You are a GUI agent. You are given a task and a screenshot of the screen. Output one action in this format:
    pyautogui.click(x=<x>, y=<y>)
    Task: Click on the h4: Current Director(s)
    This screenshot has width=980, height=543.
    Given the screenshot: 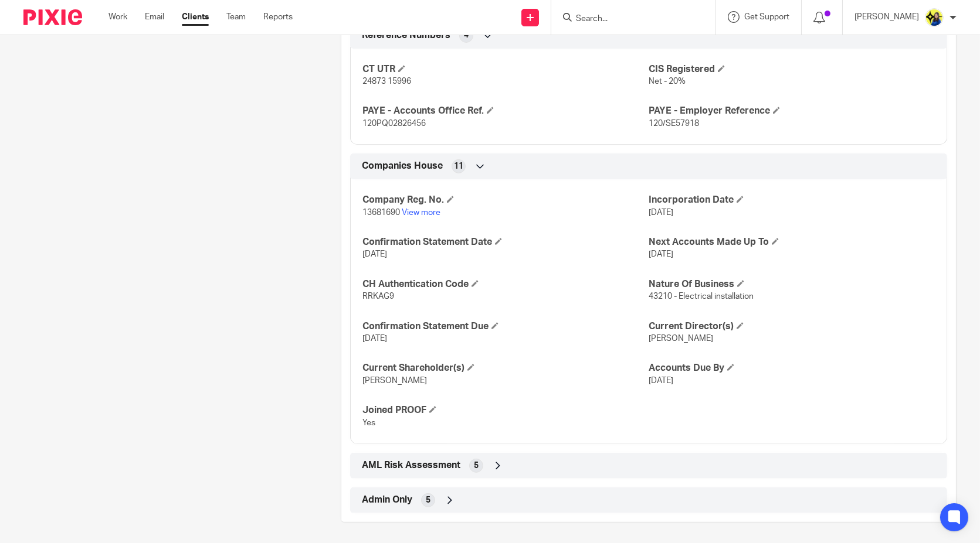 What is the action you would take?
    pyautogui.click(x=791, y=327)
    